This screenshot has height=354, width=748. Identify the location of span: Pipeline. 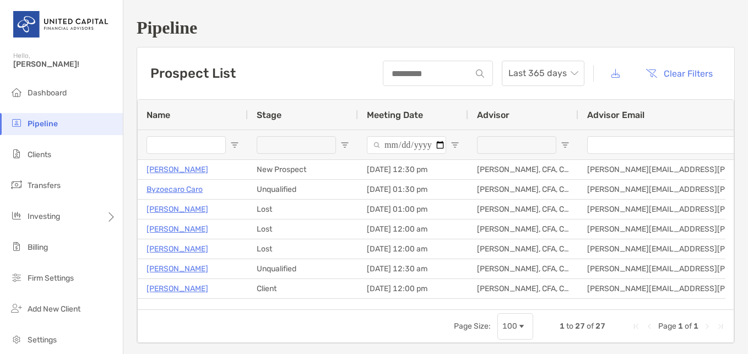
(42, 123).